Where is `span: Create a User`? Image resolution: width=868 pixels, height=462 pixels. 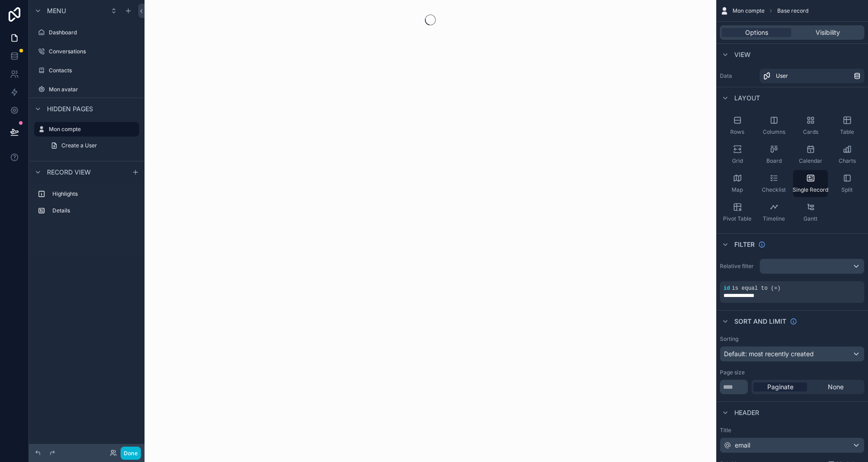 span: Create a User is located at coordinates (79, 145).